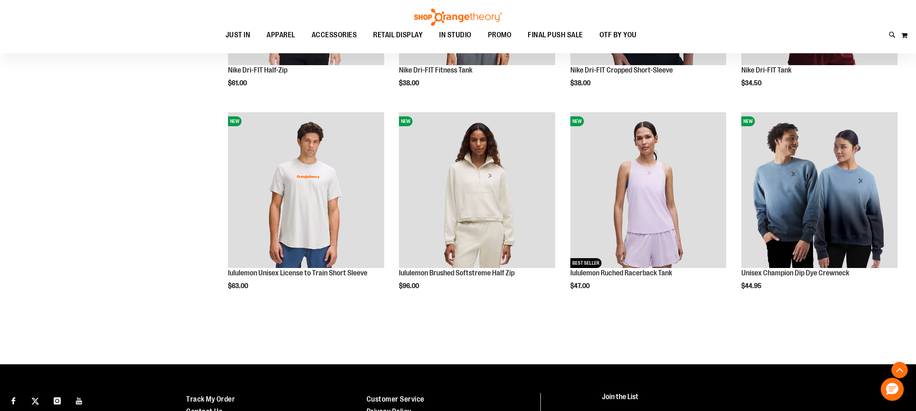 The height and width of the screenshot is (411, 916). I want to click on span: $34.50, so click(752, 83).